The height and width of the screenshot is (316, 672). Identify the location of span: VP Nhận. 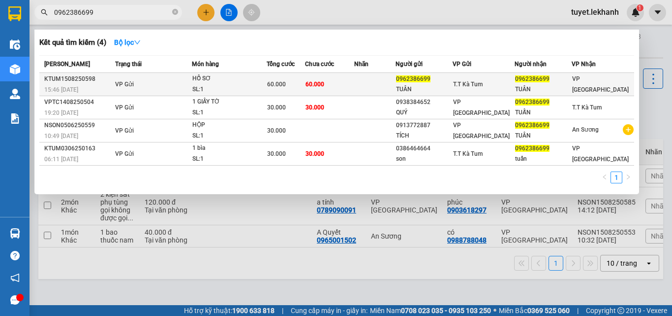
(584, 64).